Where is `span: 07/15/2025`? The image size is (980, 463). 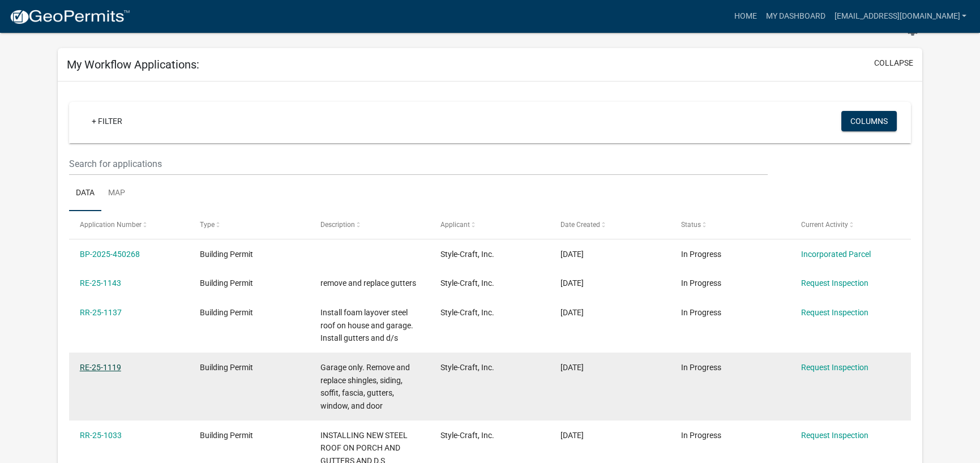
span: 07/15/2025 is located at coordinates (572, 254).